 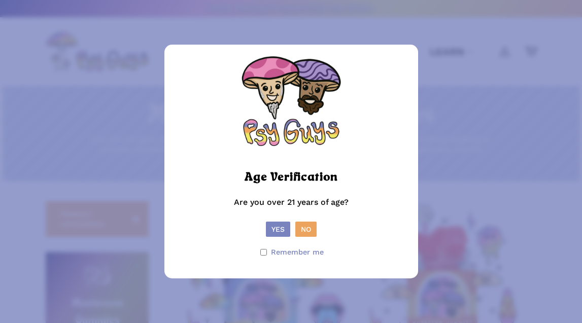 What do you see at coordinates (278, 229) in the screenshot?
I see `button: Yes` at bounding box center [278, 229].